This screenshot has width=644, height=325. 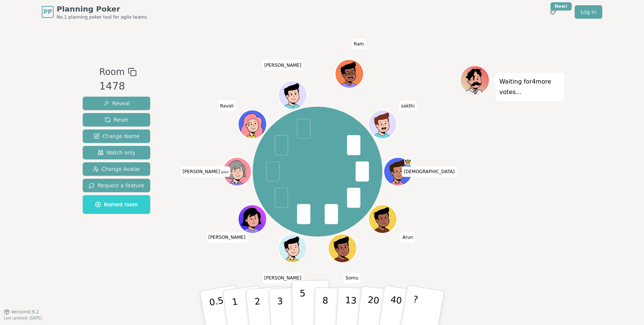 What do you see at coordinates (117, 169) in the screenshot?
I see `span: Change Avatar` at bounding box center [117, 169].